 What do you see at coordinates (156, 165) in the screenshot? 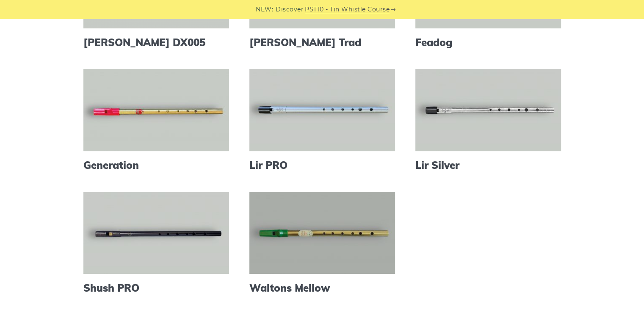
I see `a: Generation` at bounding box center [156, 165].